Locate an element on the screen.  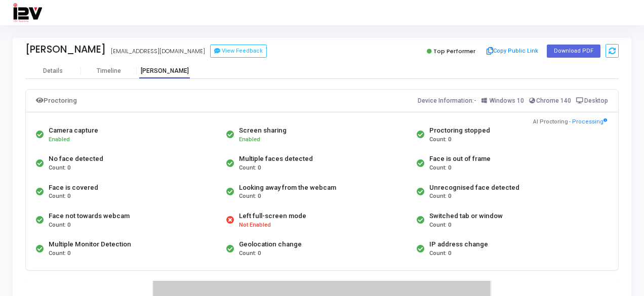
span: Top Performer is located at coordinates (454, 51).